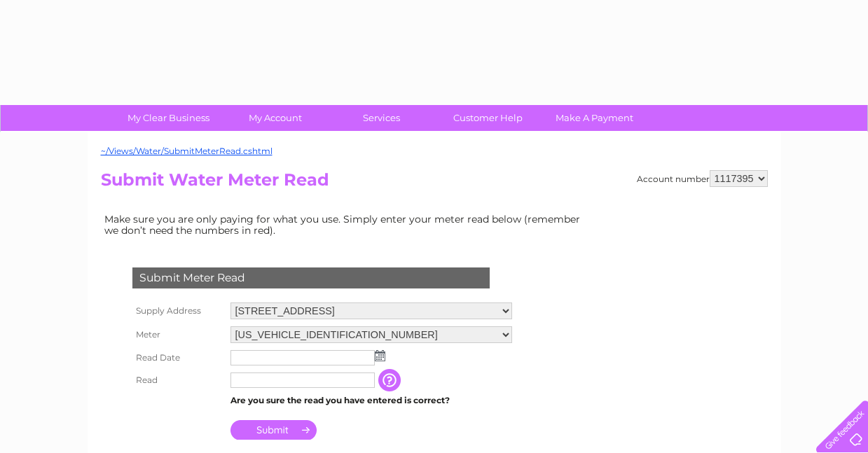  What do you see at coordinates (346, 225) in the screenshot?
I see `td: Make sure you are only paying for what you use. Simply enter your meter read below (remember we d...` at bounding box center [346, 225].